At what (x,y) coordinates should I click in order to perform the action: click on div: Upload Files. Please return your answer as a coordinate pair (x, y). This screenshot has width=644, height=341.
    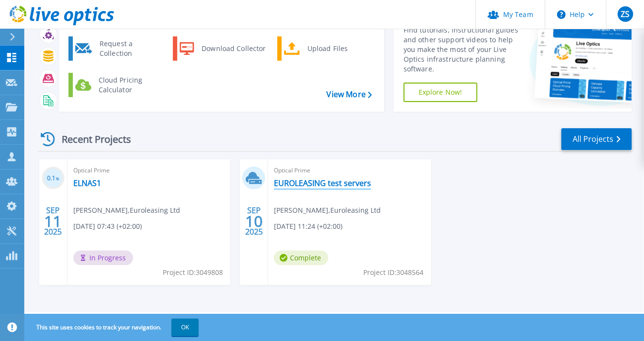
    Looking at the image, I should click on (338, 48).